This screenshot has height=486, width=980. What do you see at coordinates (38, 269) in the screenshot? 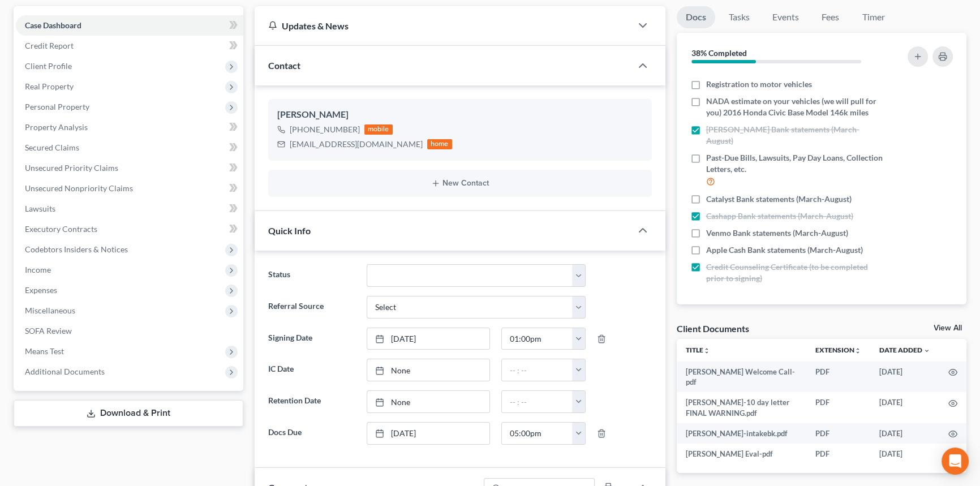
I see `span: Income` at bounding box center [38, 269].